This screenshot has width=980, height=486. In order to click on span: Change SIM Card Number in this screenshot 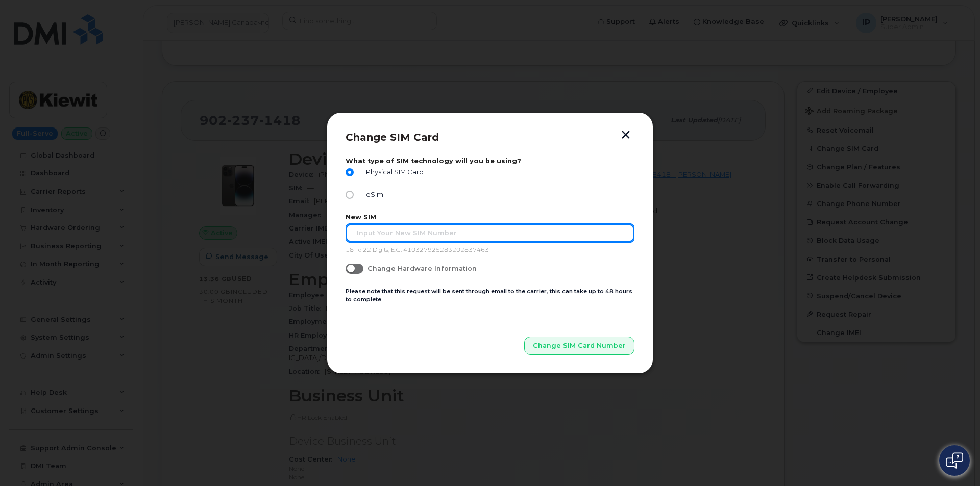, I will do `click(579, 346)`.